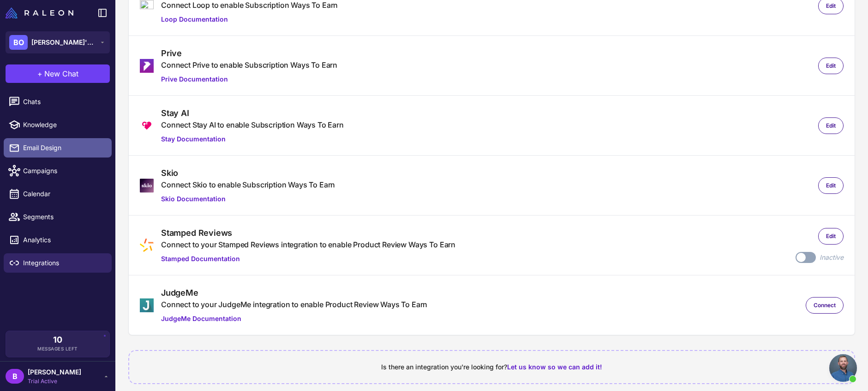  What do you see at coordinates (63, 194) in the screenshot?
I see `span: Calendar` at bounding box center [63, 194].